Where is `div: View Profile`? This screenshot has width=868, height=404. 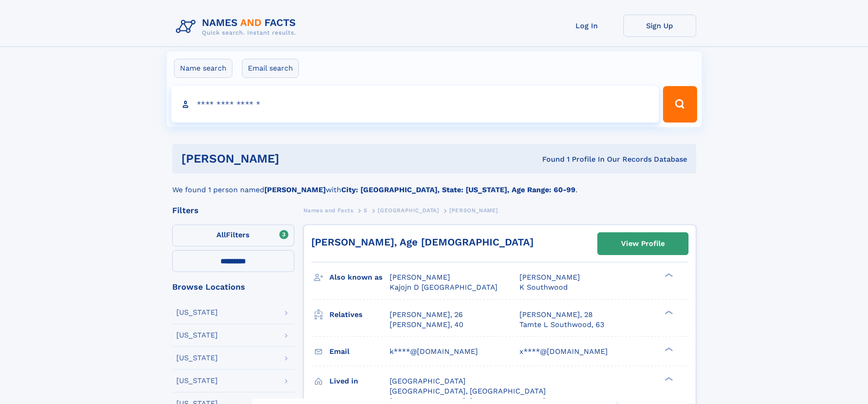 div: View Profile is located at coordinates (643, 244).